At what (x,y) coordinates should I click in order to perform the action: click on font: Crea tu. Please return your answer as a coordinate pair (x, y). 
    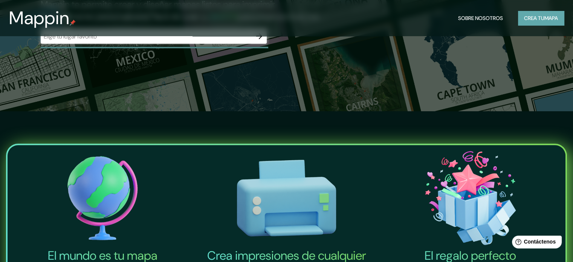
    Looking at the image, I should click on (534, 18).